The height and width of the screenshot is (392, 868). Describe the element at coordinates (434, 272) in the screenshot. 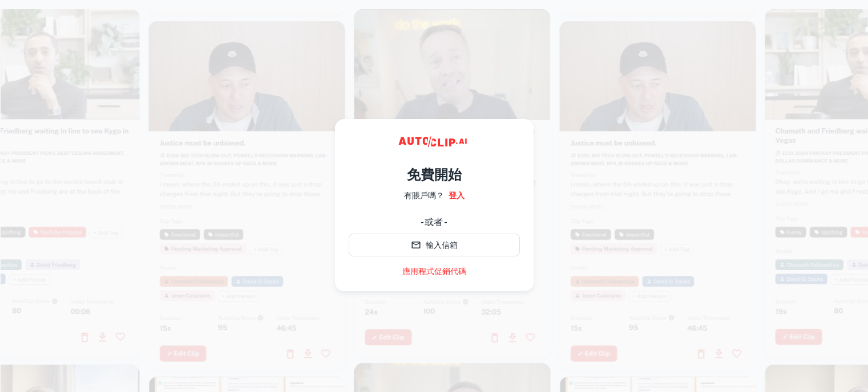

I see `font: 應用程式促銷代碼` at that location.